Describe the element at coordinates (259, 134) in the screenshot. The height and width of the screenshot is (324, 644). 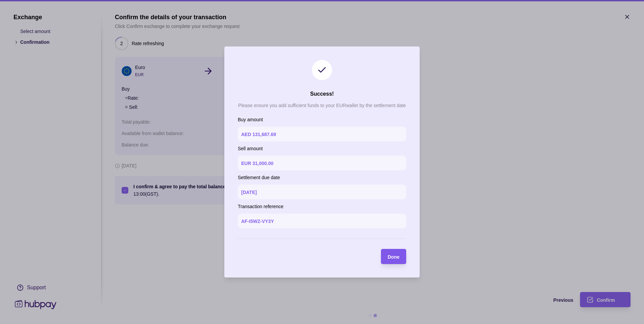
I see `p: AED 131,687.69` at that location.